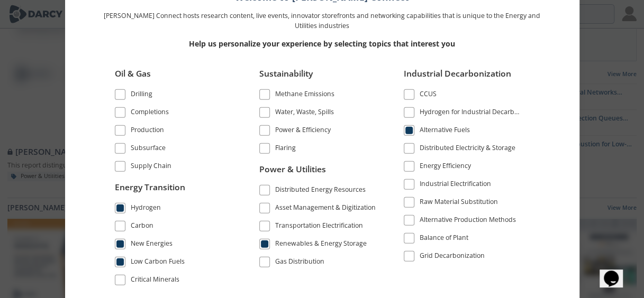  I want to click on div: Oil & Gas, so click(174, 78).